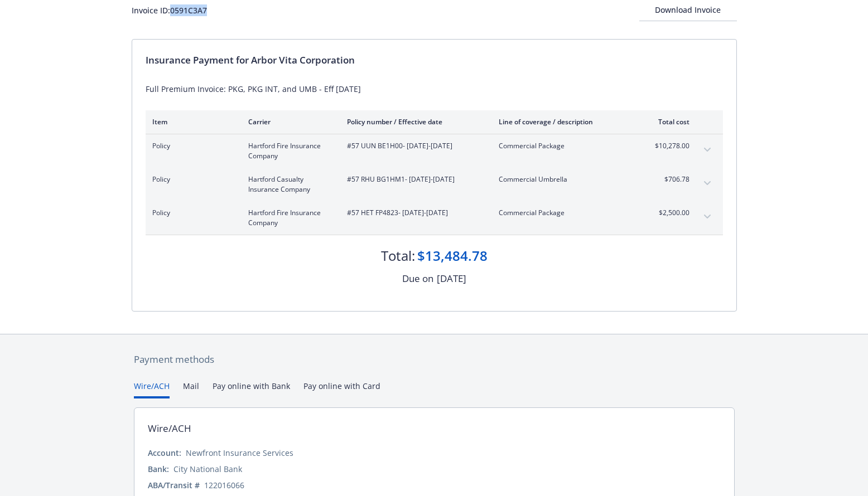 This screenshot has height=496, width=868. Describe the element at coordinates (414, 122) in the screenshot. I see `div: Policy number / Effective date` at that location.